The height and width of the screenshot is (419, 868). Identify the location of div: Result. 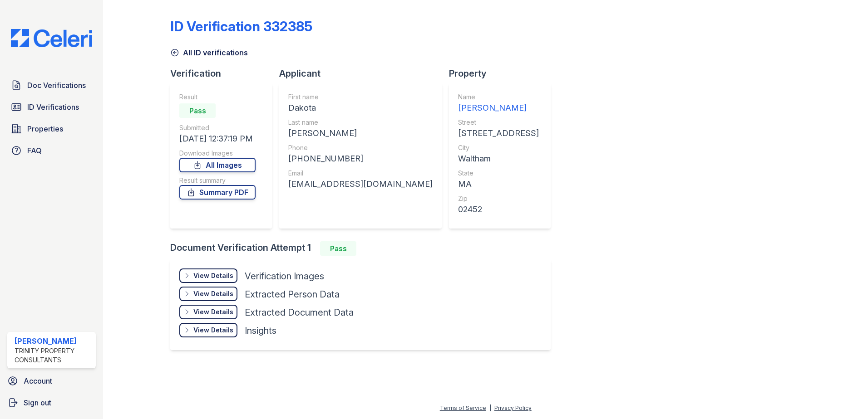
(217, 97).